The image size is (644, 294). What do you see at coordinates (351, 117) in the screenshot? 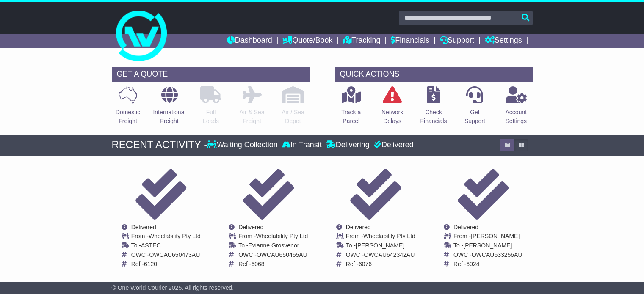
I see `p: Track a Parcel` at bounding box center [351, 117].